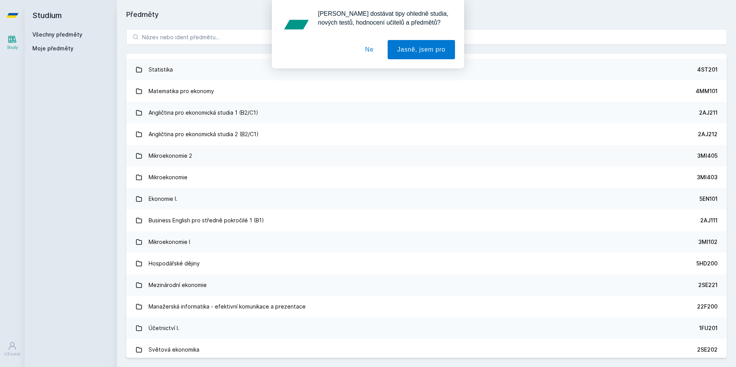  I want to click on div: Angličtina pro ekonomická studia 1 (B2/C1), so click(203, 113).